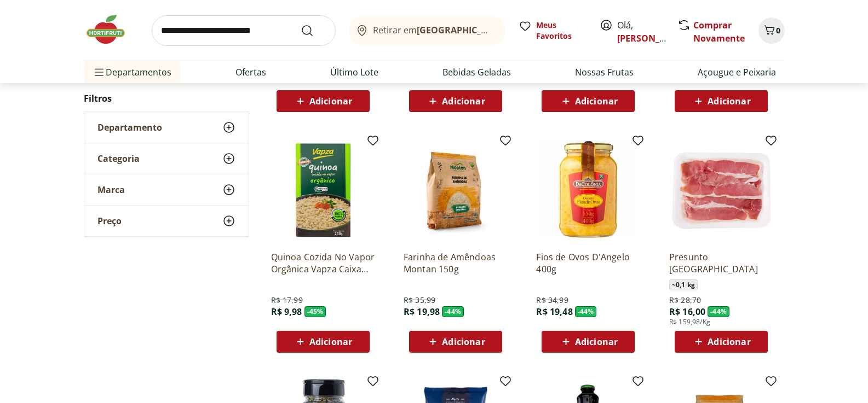  What do you see at coordinates (604, 72) in the screenshot?
I see `a: Nossas Frutas` at bounding box center [604, 72].